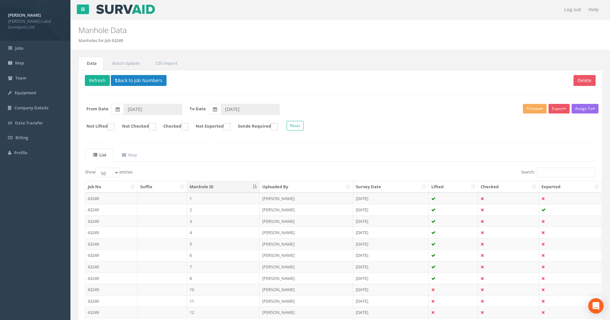  What do you see at coordinates (97, 109) in the screenshot?
I see `label: From Date` at bounding box center [97, 109].